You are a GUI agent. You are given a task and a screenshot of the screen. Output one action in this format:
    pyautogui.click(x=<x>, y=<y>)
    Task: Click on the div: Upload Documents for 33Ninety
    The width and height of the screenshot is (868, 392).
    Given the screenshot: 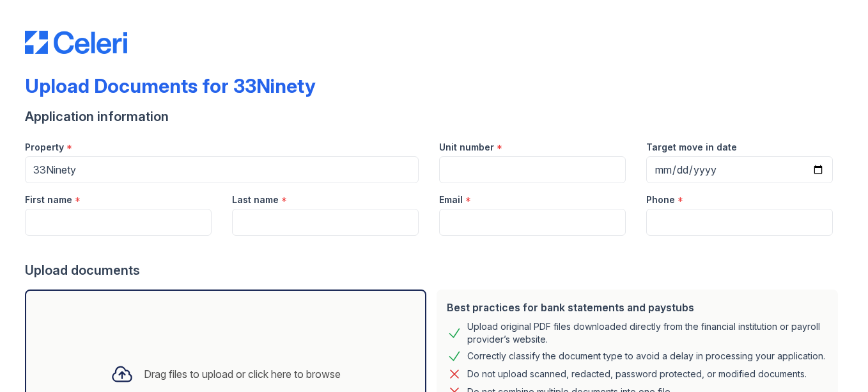 What is the action you would take?
    pyautogui.click(x=170, y=86)
    